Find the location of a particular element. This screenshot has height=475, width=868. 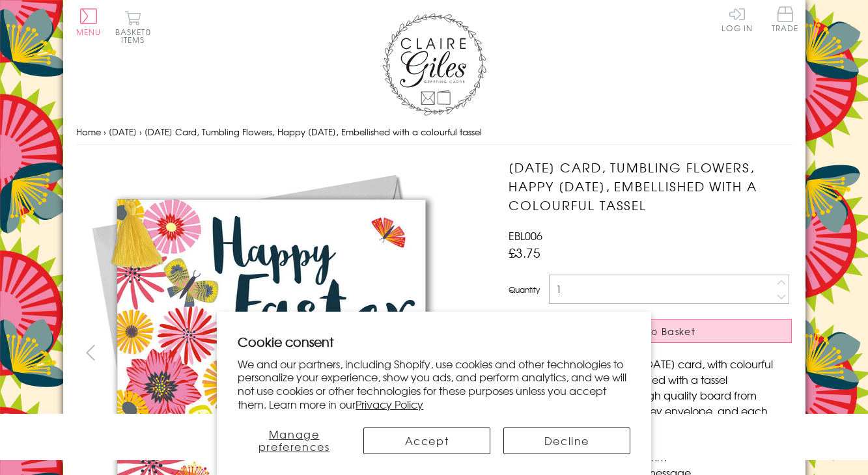

img: Claire Giles Greetings Cards is located at coordinates (434, 64).